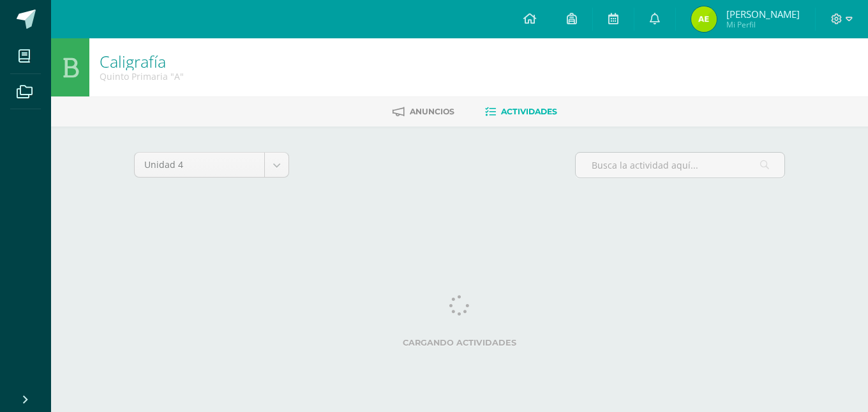 The width and height of the screenshot is (868, 412). Describe the element at coordinates (680, 165) in the screenshot. I see `input: Busca la actividad aquí...` at that location.